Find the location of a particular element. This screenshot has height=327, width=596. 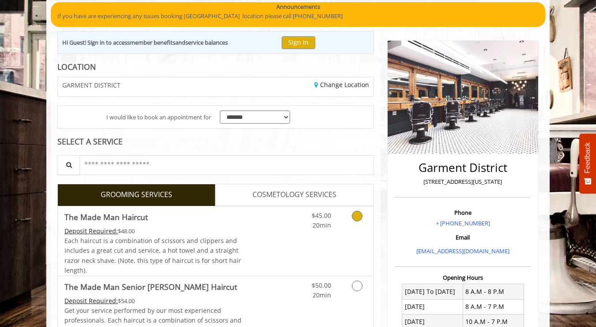

span: COSMETOLOGY SERVICES is located at coordinates (295, 195).